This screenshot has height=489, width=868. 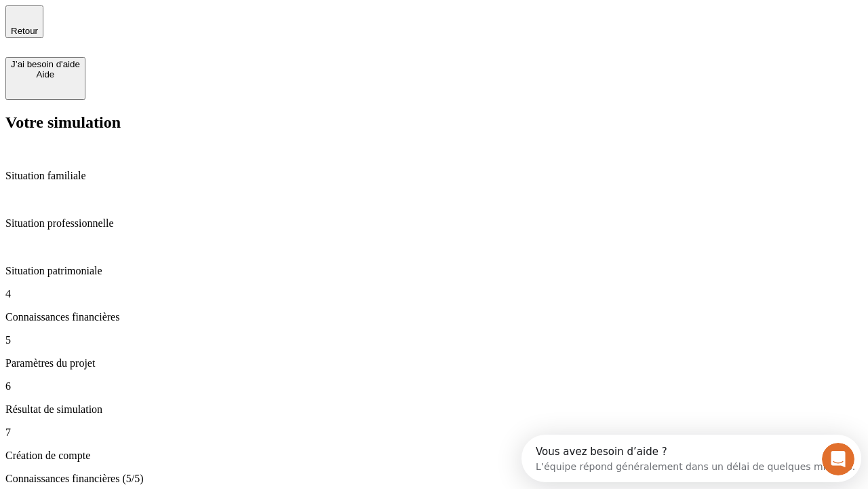 I want to click on p: Connaissances financières (5/5), so click(x=434, y=479).